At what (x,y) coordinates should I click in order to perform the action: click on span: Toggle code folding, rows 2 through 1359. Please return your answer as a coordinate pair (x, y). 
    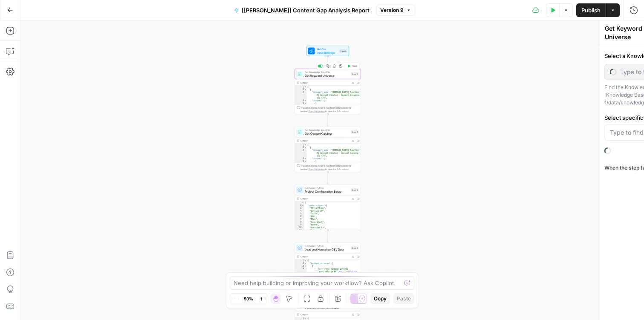
    Looking at the image, I should click on (305, 90).